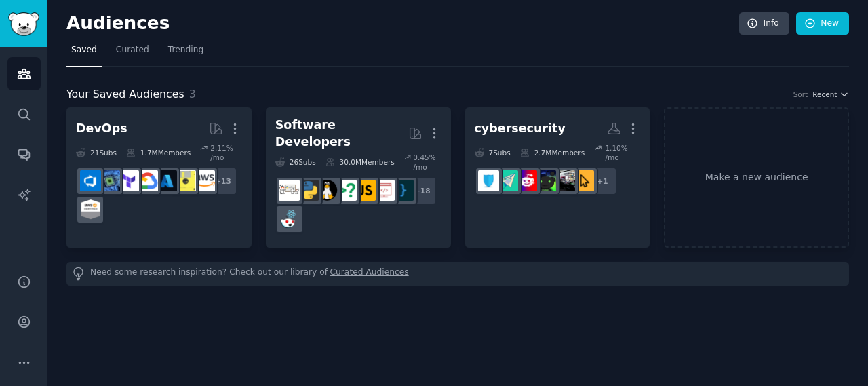 This screenshot has height=386, width=868. I want to click on div: 30.0M Members, so click(360, 162).